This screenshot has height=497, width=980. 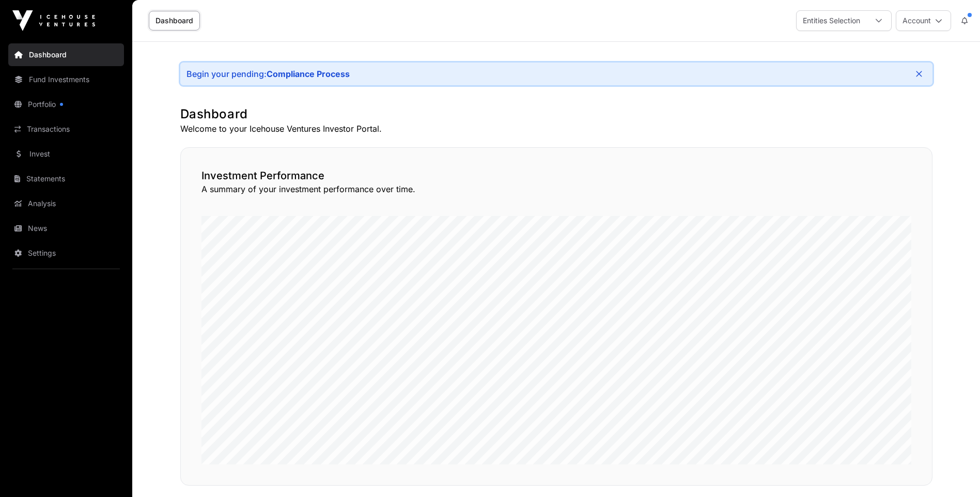 What do you see at coordinates (53, 21) in the screenshot?
I see `img: Icehouse Ventures Logo` at bounding box center [53, 21].